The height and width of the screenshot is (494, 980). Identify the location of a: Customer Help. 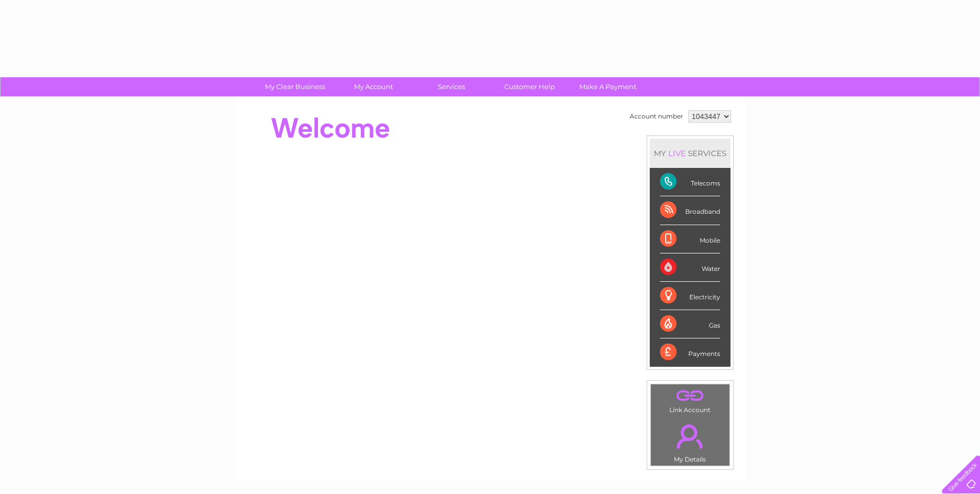
(529, 87).